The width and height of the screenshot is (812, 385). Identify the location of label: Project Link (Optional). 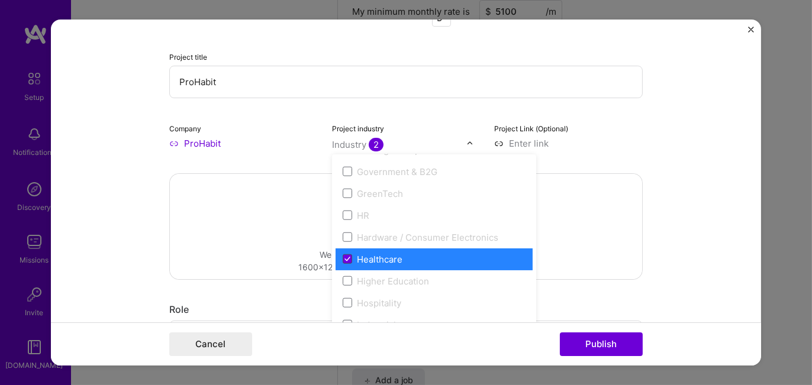
(531, 128).